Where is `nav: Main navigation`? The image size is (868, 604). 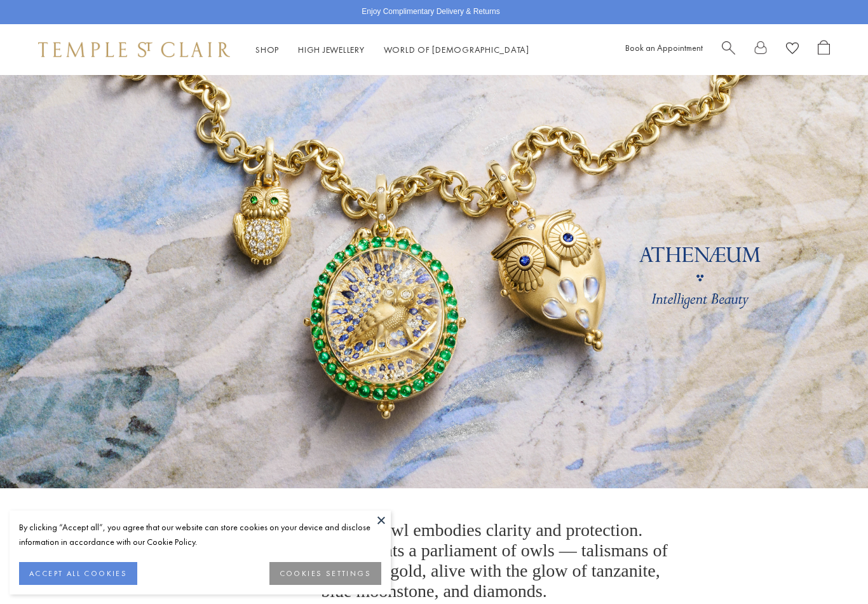 nav: Main navigation is located at coordinates (392, 50).